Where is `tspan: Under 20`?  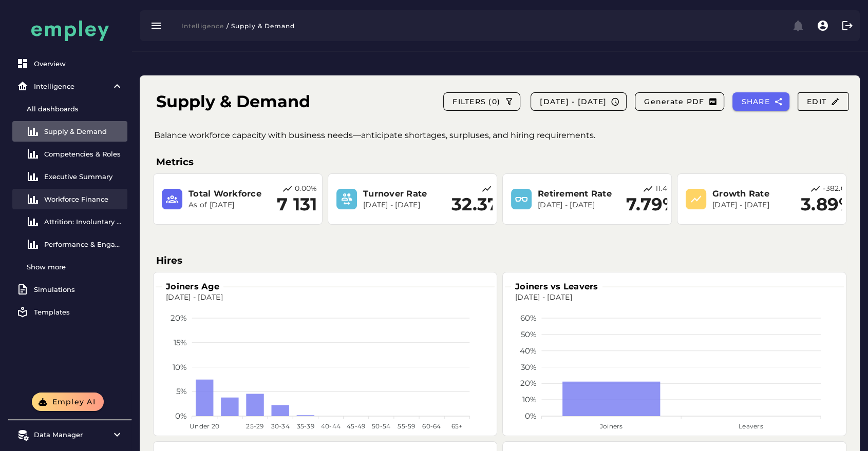 tspan: Under 20 is located at coordinates (205, 426).